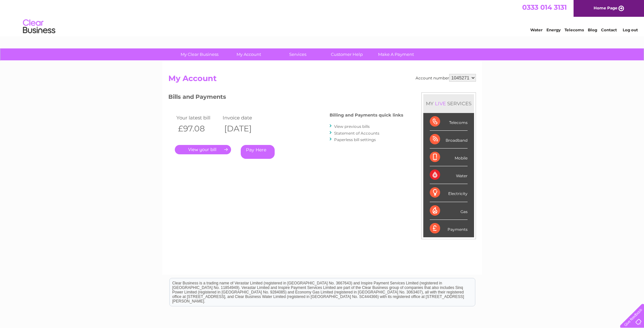 The image size is (644, 328). I want to click on a: Log out, so click(630, 30).